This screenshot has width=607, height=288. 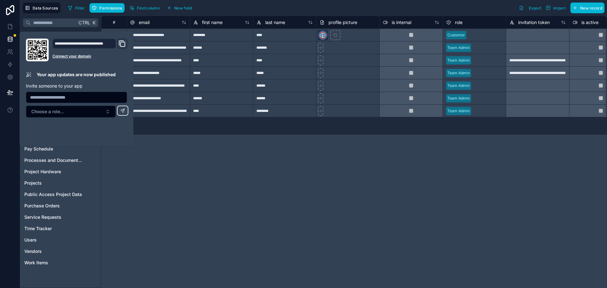 What do you see at coordinates (456, 35) in the screenshot?
I see `div: Customer` at bounding box center [456, 35].